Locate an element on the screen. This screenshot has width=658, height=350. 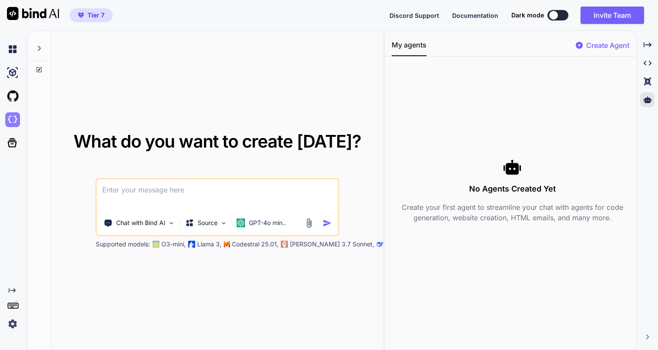
span: Dark mode is located at coordinates (527, 15).